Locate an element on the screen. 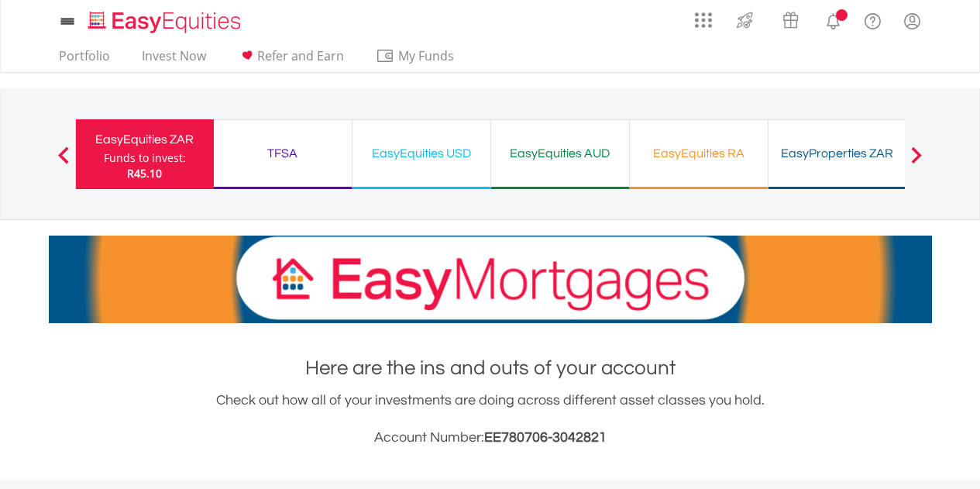 This screenshot has height=489, width=980. div: EasyEquities USD is located at coordinates (422, 153).